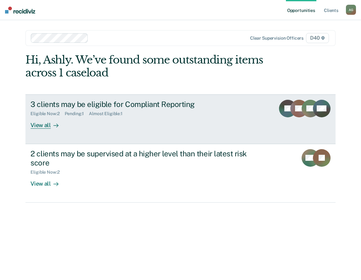 This screenshot has height=280, width=361. What do you see at coordinates (351, 10) in the screenshot?
I see `div: A G` at bounding box center [351, 10].